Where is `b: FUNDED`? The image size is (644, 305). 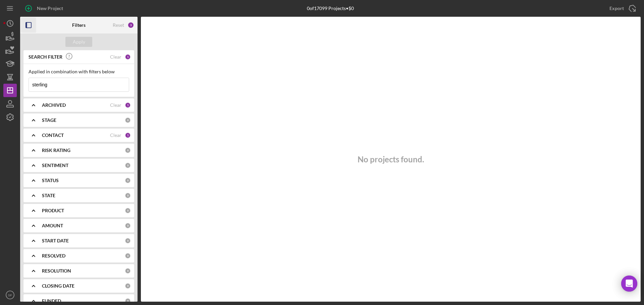 b: FUNDED is located at coordinates (51, 301).